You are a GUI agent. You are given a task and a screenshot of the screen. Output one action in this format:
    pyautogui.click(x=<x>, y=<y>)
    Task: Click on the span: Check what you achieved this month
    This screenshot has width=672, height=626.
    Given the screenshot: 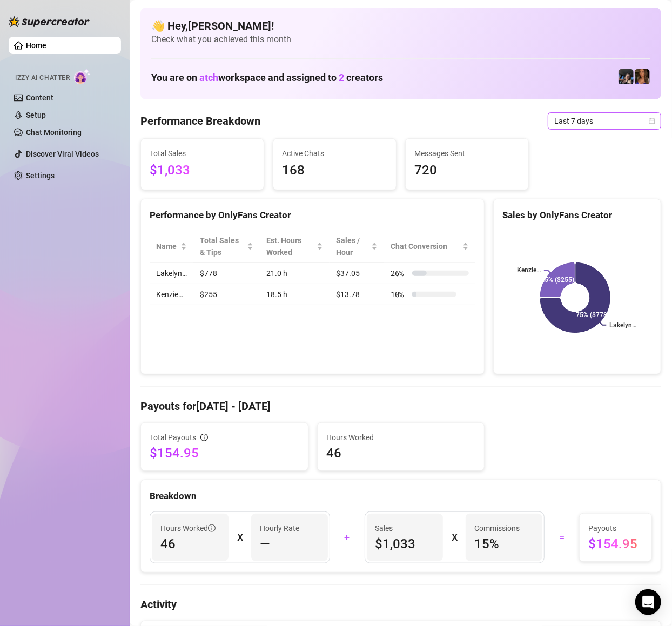 What is the action you would take?
    pyautogui.click(x=401, y=40)
    